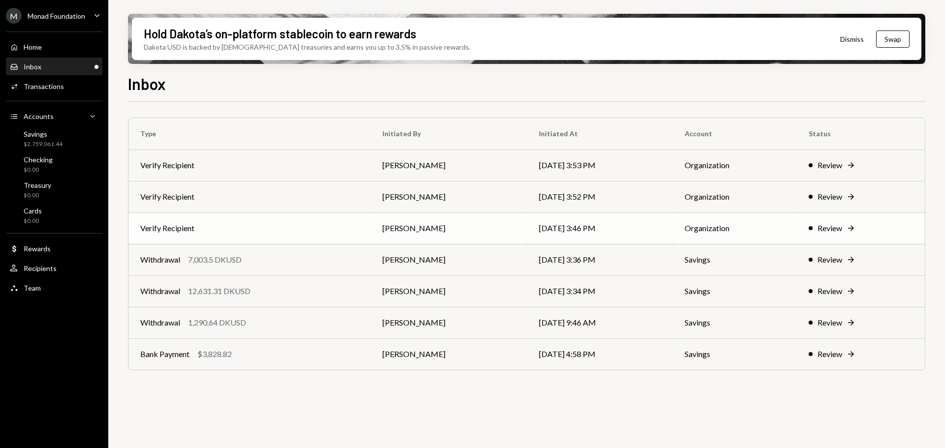 The width and height of the screenshot is (945, 448). What do you see at coordinates (43, 134) in the screenshot?
I see `div: Savings` at bounding box center [43, 134].